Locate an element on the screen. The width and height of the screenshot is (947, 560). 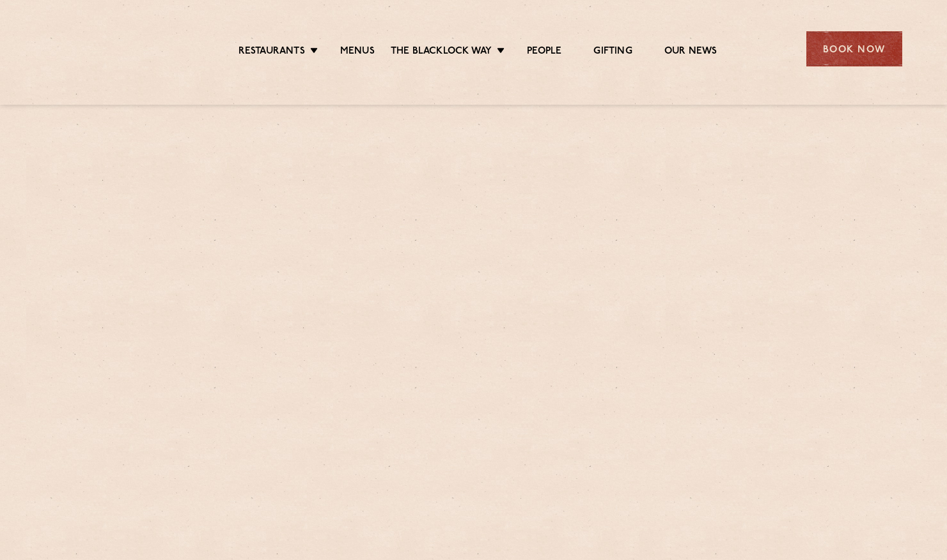
img: svg%3E is located at coordinates (100, 49).